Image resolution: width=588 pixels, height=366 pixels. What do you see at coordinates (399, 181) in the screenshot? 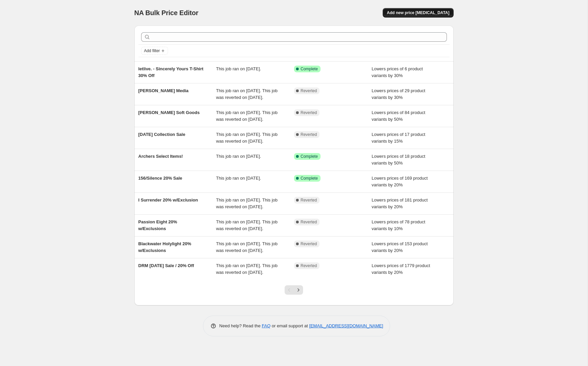
I see `span: Lowers prices of 169 product variants by 20%` at bounding box center [399, 181].